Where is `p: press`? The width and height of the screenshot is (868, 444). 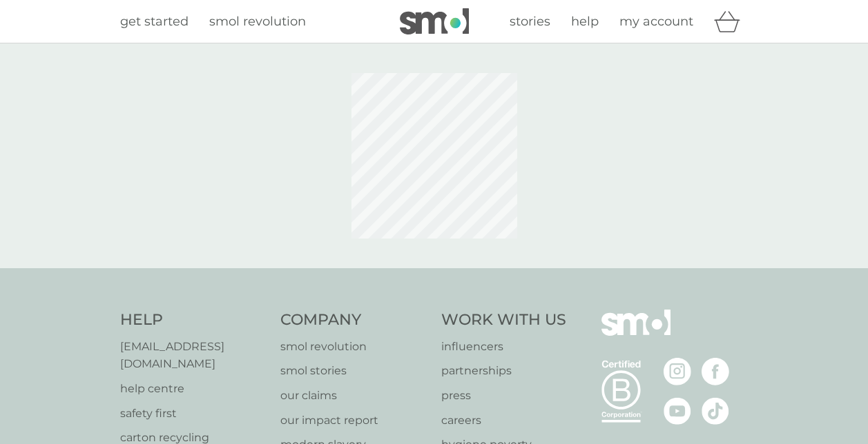
p: press is located at coordinates (504, 396).